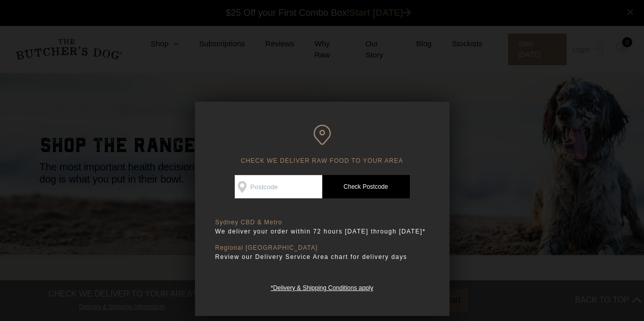  I want to click on a: *Delivery & Shipping Conditions apply, so click(321, 286).